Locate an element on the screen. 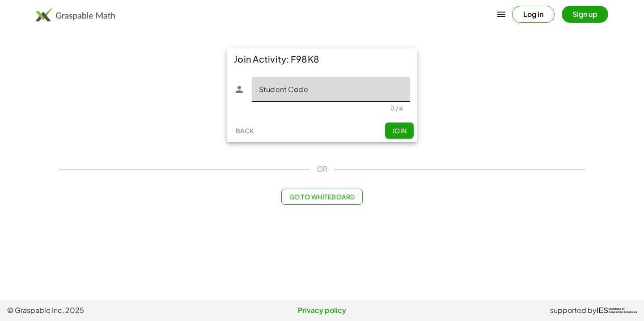 The height and width of the screenshot is (321, 644). button: Log in is located at coordinates (533, 15).